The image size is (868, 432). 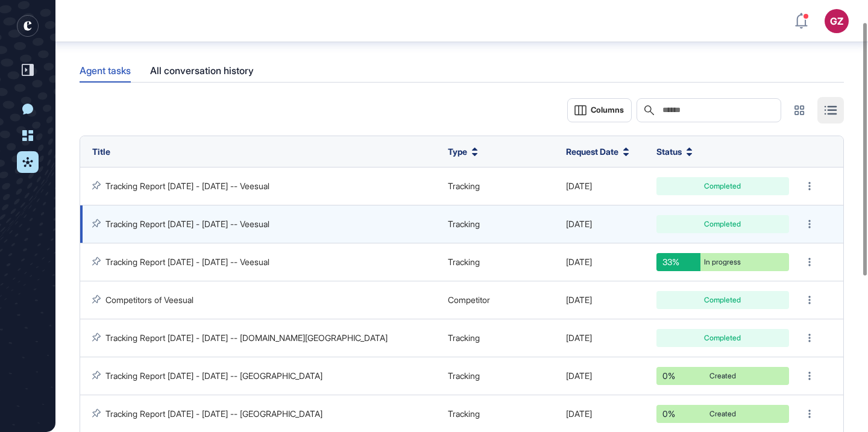 I want to click on button: Status, so click(x=674, y=152).